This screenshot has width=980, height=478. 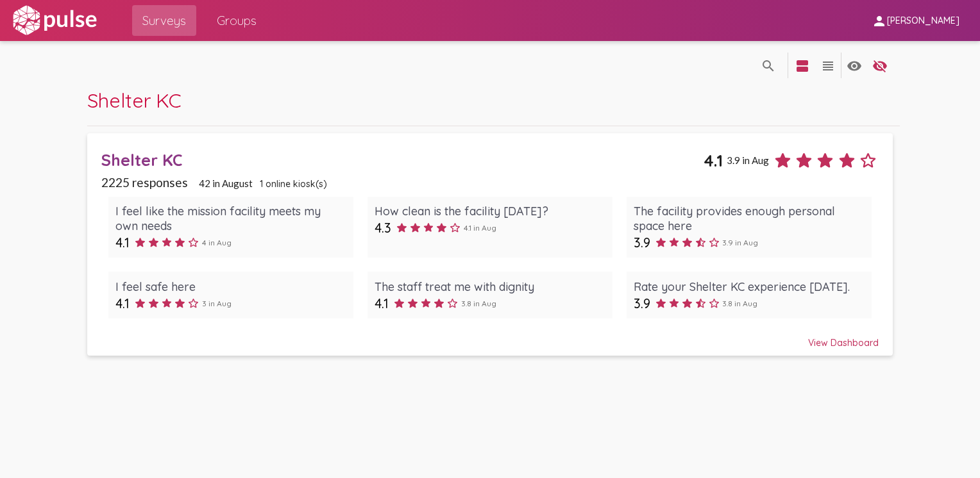 What do you see at coordinates (226, 184) in the screenshot?
I see `span: 42 in August` at bounding box center [226, 184].